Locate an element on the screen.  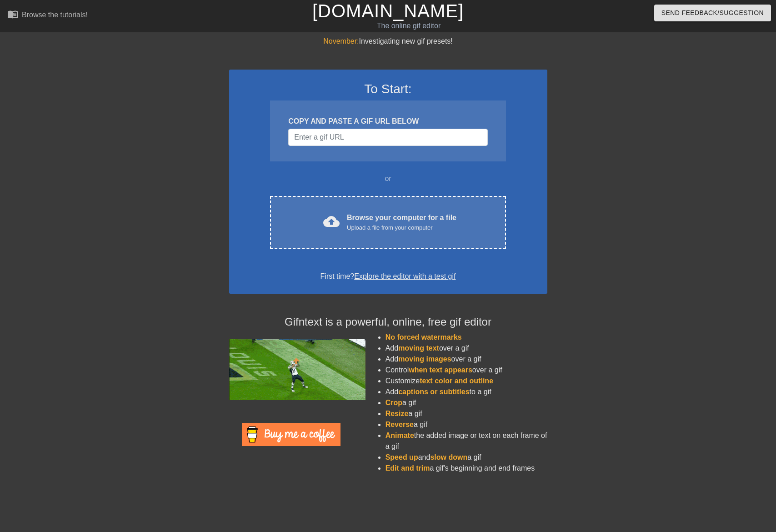
li: a gif's beginning and end frames is located at coordinates (466, 468).